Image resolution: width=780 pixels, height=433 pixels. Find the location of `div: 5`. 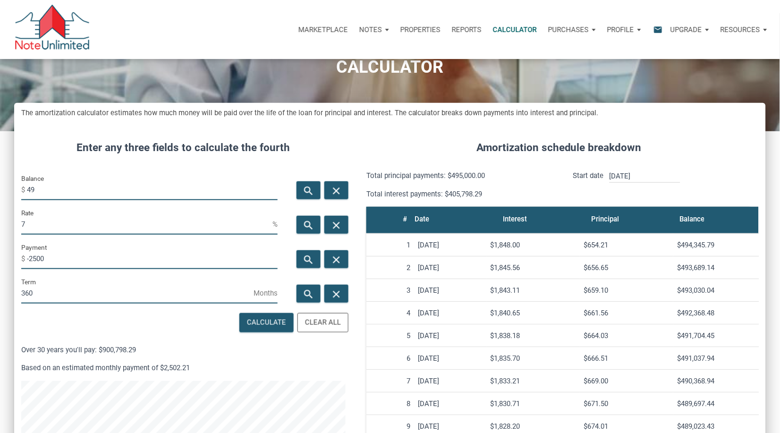

div: 5 is located at coordinates (390, 336).